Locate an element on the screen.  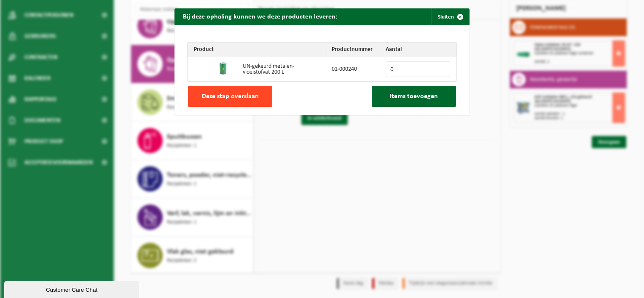
th: Productnummer is located at coordinates (352, 50).